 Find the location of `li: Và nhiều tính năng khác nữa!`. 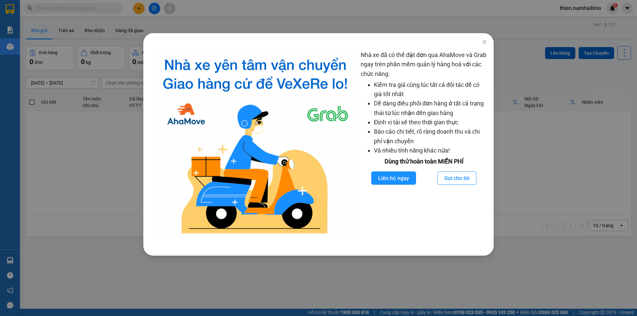

li: Và nhiều tính năng khác nữa! is located at coordinates (430, 151).